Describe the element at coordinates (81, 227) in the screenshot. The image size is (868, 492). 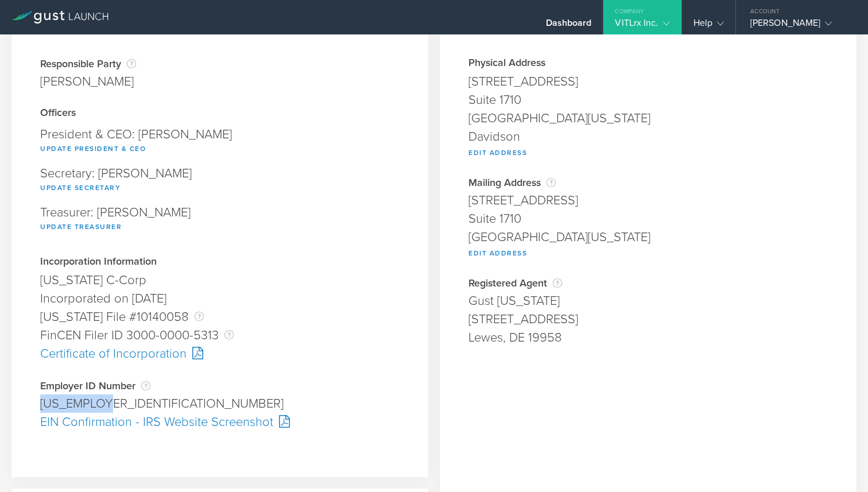
I see `button: Update Treasurer` at that location.